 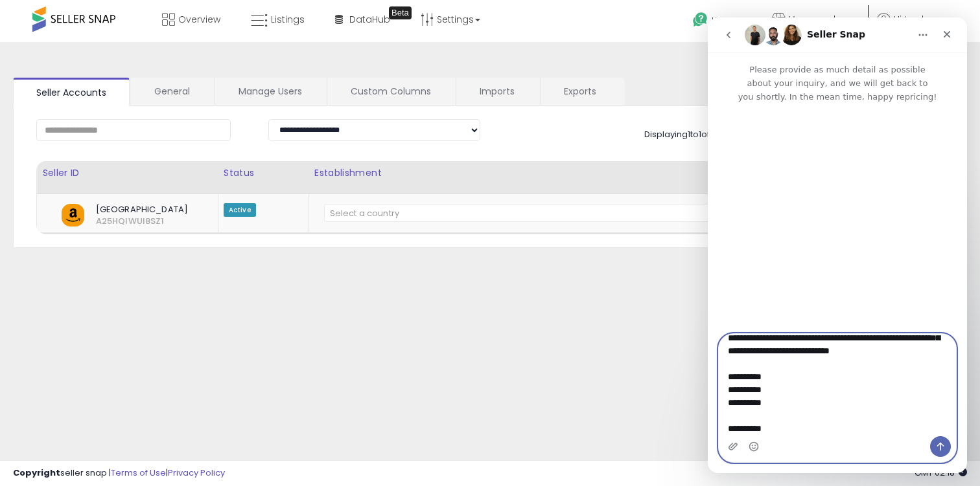 I want to click on img: Profile image for Georgie, so click(x=83, y=18).